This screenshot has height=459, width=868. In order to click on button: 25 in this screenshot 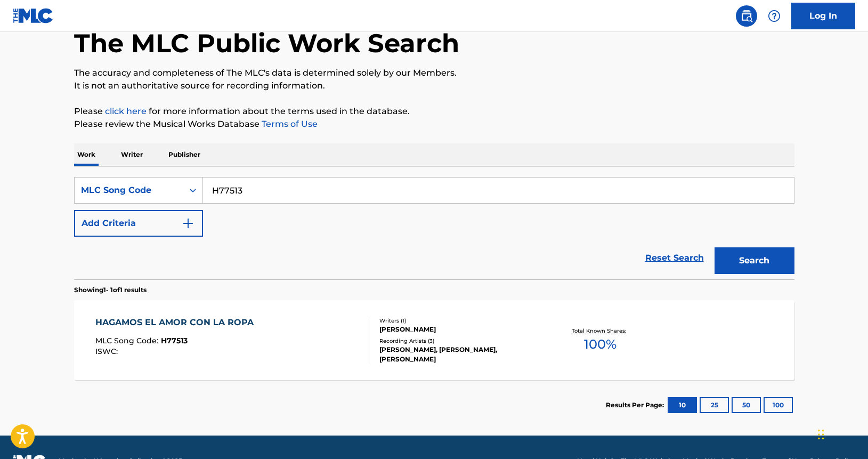, I will do `click(714, 406)`.